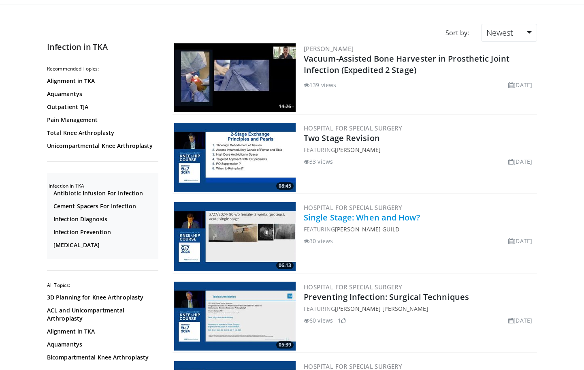  Describe the element at coordinates (235, 157) in the screenshot. I see `a: 08:45` at that location.